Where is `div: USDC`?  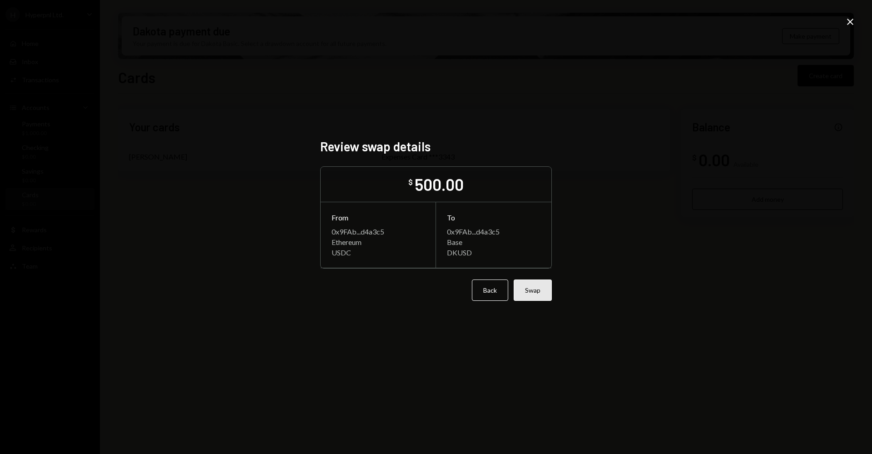 div: USDC is located at coordinates (378, 252).